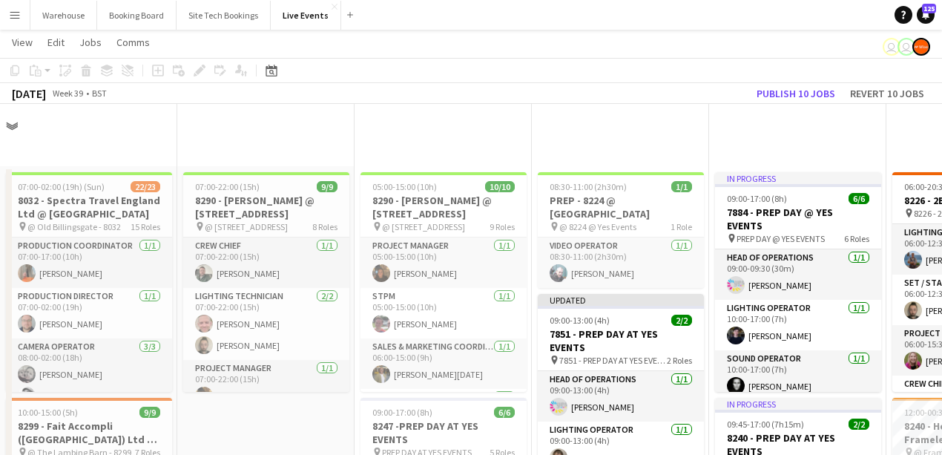  What do you see at coordinates (306, 15) in the screenshot?
I see `button: Live Events` at bounding box center [306, 15].